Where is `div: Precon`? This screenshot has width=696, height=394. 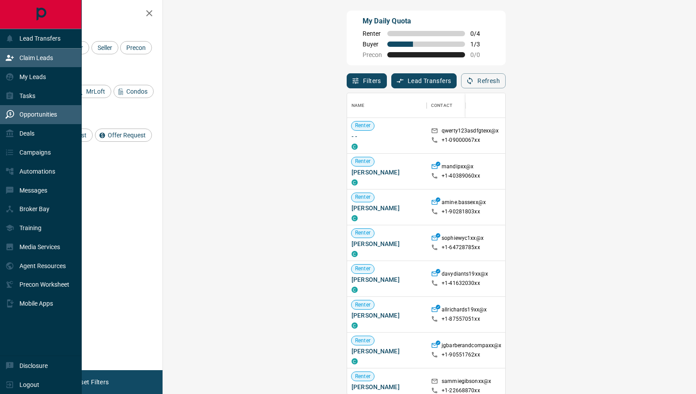
div: Precon is located at coordinates (136, 48).